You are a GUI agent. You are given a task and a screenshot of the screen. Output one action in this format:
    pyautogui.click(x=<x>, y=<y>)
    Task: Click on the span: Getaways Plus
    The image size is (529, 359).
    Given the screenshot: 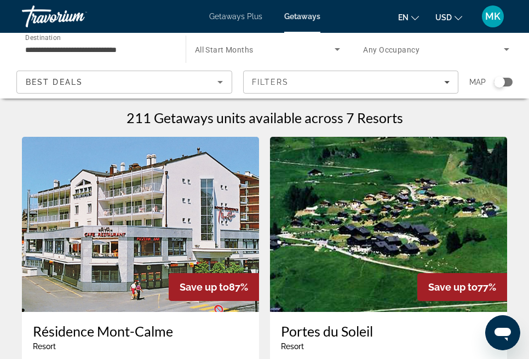 What is the action you would take?
    pyautogui.click(x=235, y=16)
    